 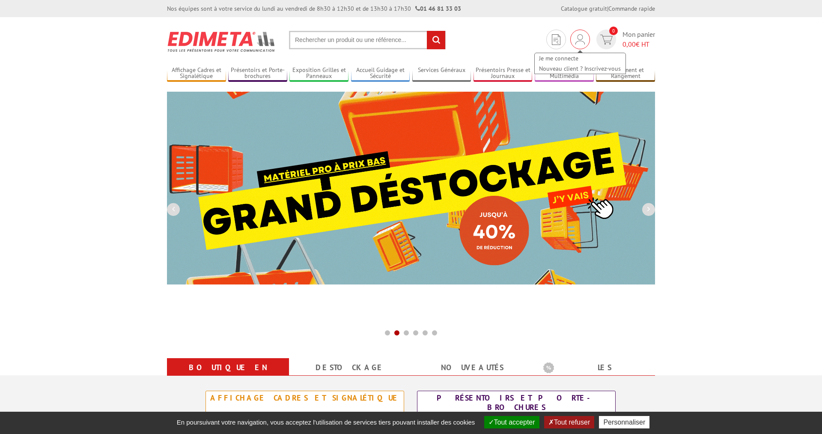 What do you see at coordinates (624, 422) in the screenshot?
I see `button: Personnaliser (fenêtre modale)` at bounding box center [624, 422].